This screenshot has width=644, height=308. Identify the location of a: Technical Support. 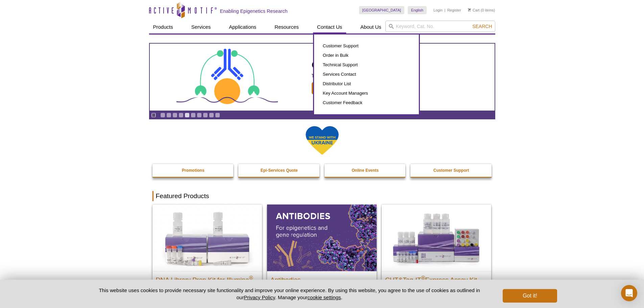
(367, 65).